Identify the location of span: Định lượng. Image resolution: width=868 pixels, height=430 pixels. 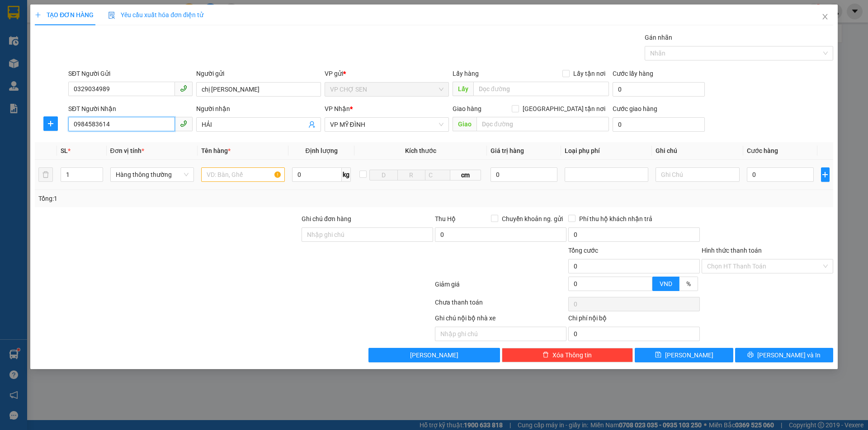
(321, 151).